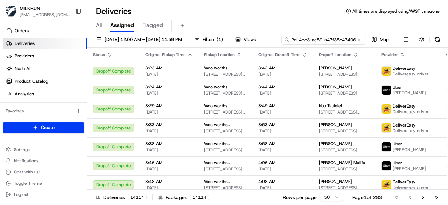 This screenshot has height=205, width=448. Describe the element at coordinates (283, 162) in the screenshot. I see `span: 4:06 AM` at that location.